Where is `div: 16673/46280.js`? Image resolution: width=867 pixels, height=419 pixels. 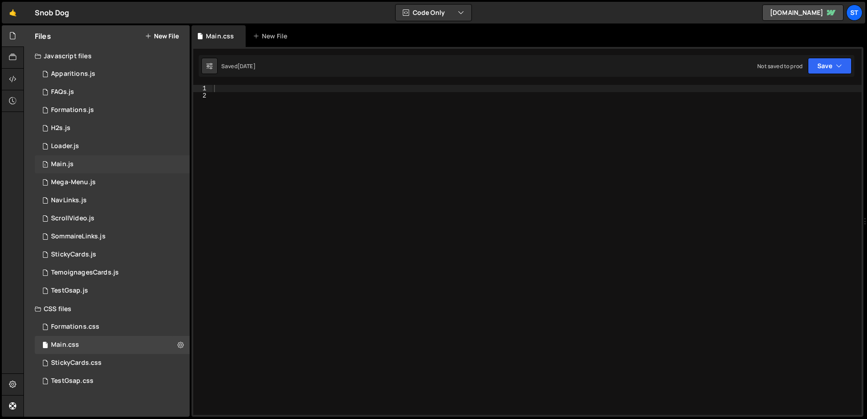
div: 16673/46280.js is located at coordinates (112, 291).